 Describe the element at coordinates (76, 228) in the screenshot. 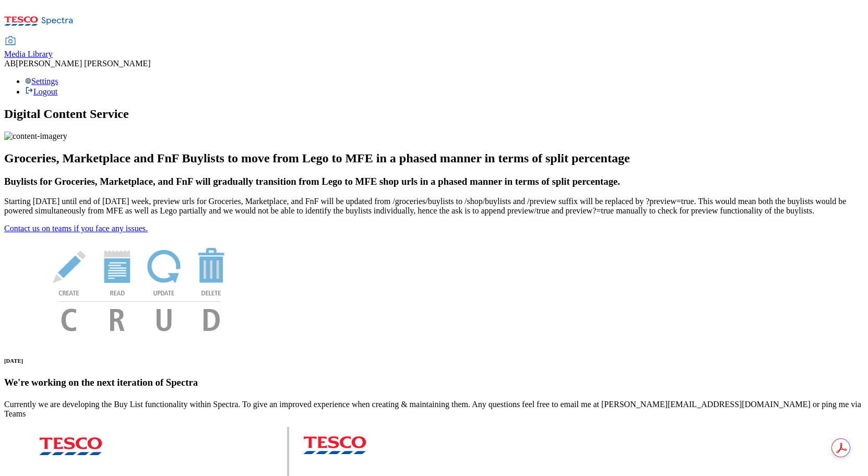

I see `a: Contact us on teams if you face any issues.` at that location.